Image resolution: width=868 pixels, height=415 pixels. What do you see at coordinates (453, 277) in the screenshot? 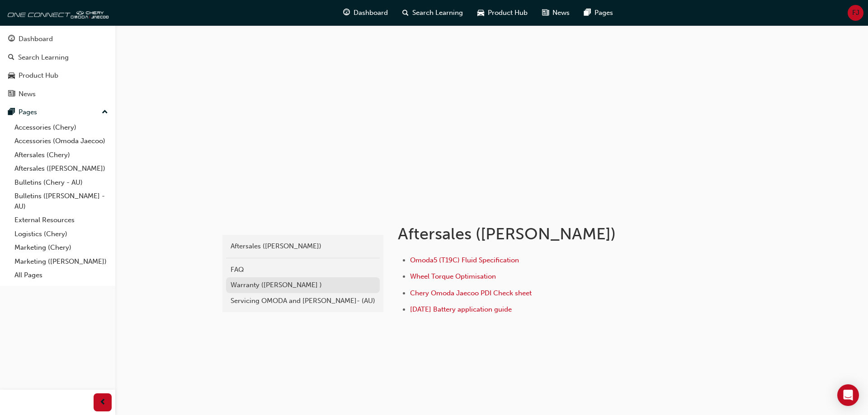
I see `a: Wheel Torque Optimisation` at bounding box center [453, 277].